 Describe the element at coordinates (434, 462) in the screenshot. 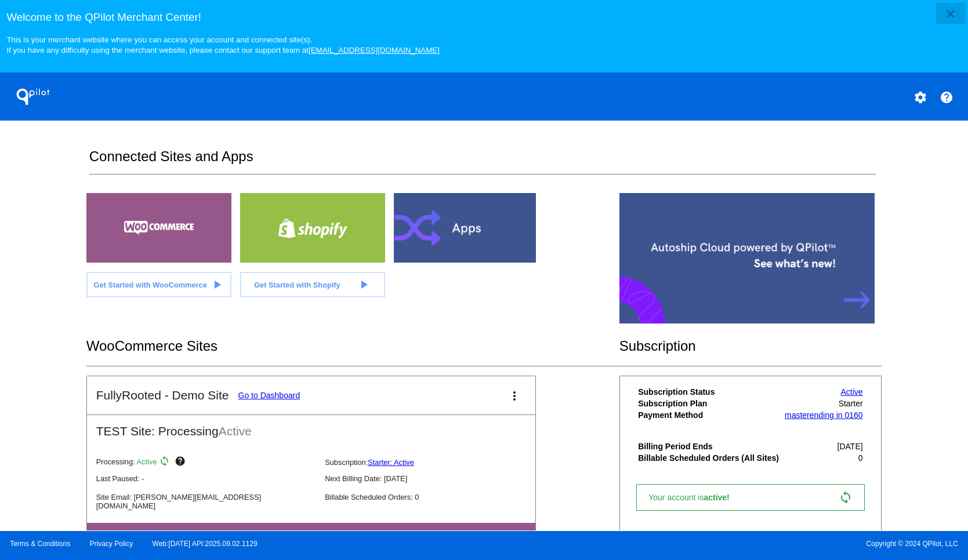

I see `p: Subscription:` at that location.